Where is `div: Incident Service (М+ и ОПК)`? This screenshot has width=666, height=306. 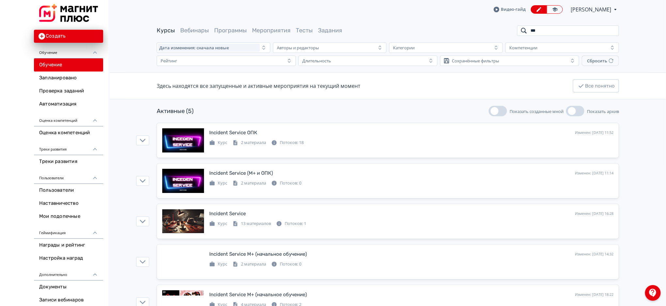
div: Incident Service (М+ и ОПК) is located at coordinates (241, 173).